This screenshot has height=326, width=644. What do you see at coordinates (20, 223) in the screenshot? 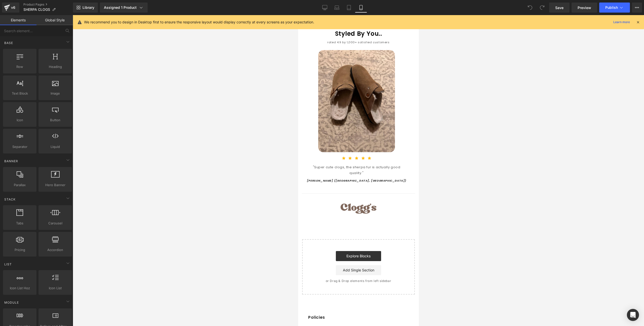
I see `span: Tabs` at bounding box center [20, 223].